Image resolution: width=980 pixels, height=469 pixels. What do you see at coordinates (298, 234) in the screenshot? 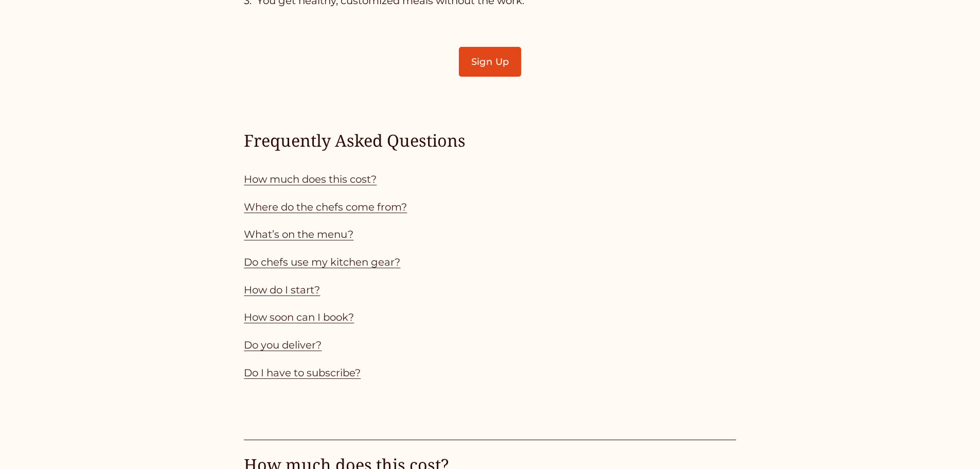
I see `a: What’s on the menu?` at bounding box center [298, 234].